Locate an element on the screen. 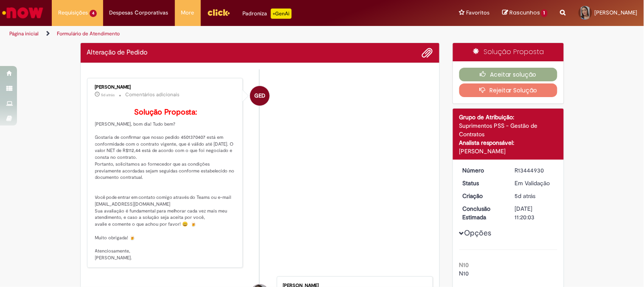  time: 26/08/2025 09:04:31 is located at coordinates (108, 94).